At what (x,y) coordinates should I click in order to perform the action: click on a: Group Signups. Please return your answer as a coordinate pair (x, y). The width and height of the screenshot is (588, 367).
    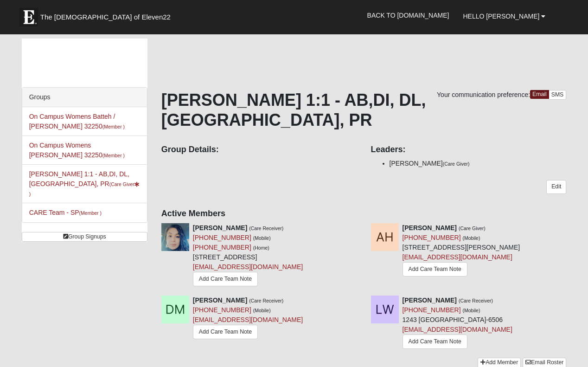
    Looking at the image, I should click on (84, 236).